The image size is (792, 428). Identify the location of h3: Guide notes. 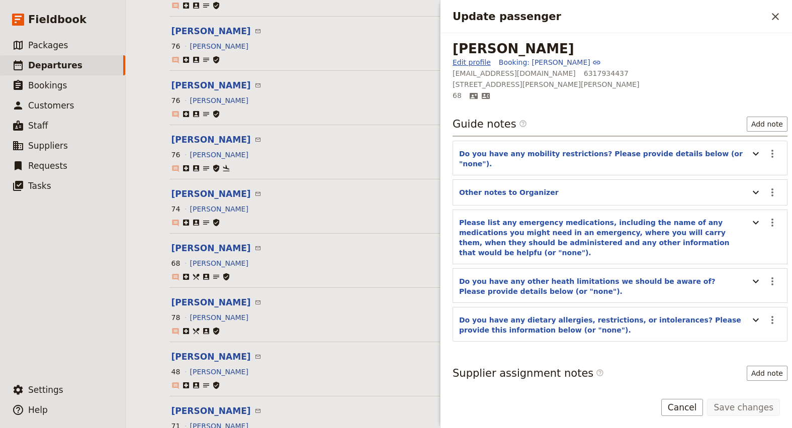
(490, 124).